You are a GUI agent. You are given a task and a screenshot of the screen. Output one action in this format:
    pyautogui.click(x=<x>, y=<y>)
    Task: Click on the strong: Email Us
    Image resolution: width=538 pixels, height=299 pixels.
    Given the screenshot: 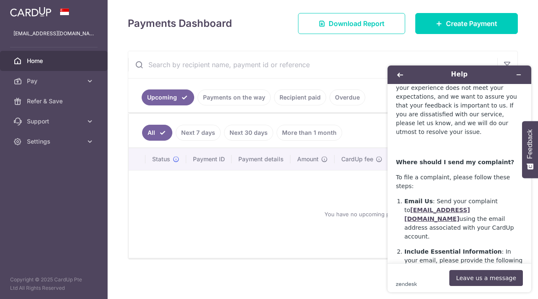 What is the action you would take?
    pyautogui.click(x=38, y=143)
    